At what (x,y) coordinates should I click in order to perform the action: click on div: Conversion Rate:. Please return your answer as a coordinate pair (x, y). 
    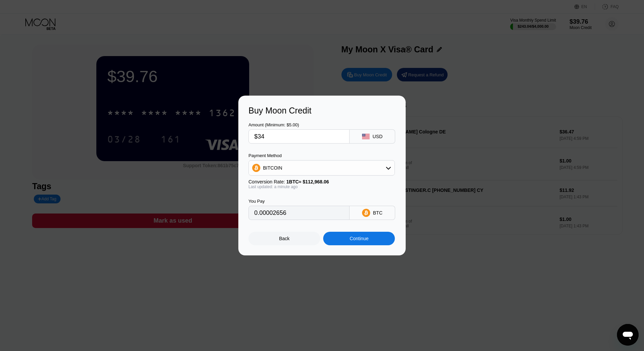
    Looking at the image, I should click on (321, 182).